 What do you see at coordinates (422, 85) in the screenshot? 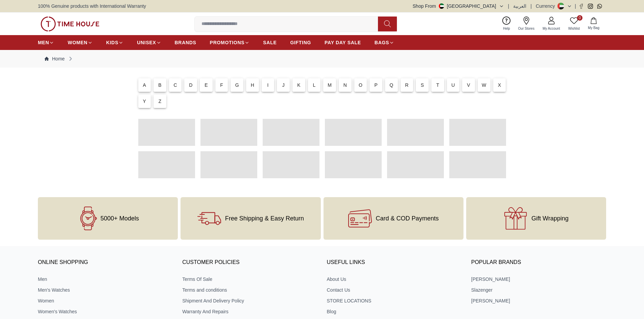
I see `p: S` at bounding box center [422, 85].